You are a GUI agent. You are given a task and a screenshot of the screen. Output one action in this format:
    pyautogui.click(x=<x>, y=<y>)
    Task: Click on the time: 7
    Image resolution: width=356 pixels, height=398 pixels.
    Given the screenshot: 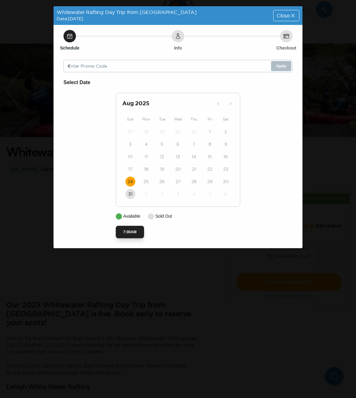 What is the action you would take?
    pyautogui.click(x=194, y=144)
    